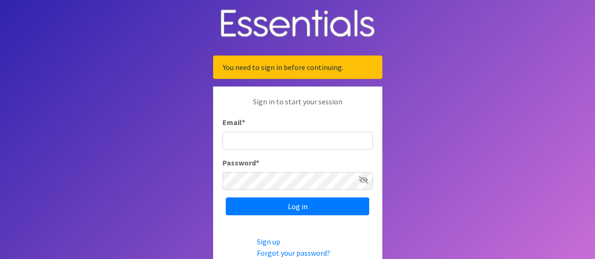 The height and width of the screenshot is (259, 595). What do you see at coordinates (298, 67) in the screenshot?
I see `div: You need to sign in before continuing.` at bounding box center [298, 67].